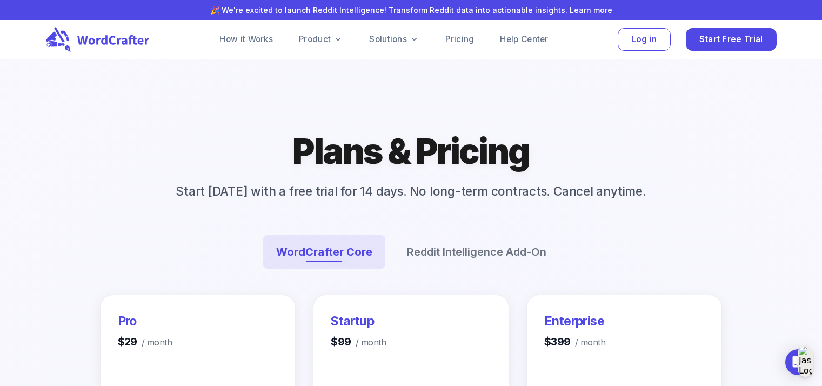 The height and width of the screenshot is (386, 822). I want to click on button: Reddit Intelligence Add-On, so click(477, 252).